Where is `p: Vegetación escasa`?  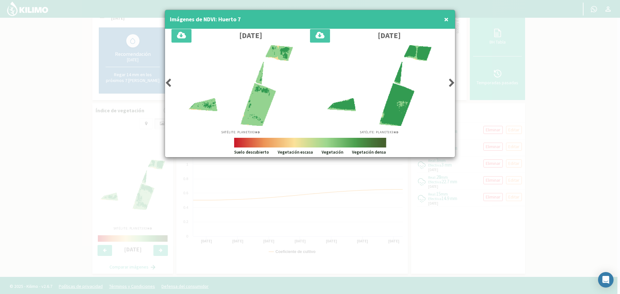 p: Vegetación escasa is located at coordinates (295, 153).